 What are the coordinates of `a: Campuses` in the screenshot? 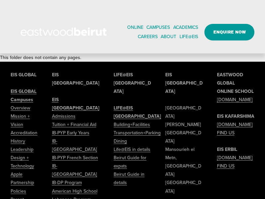 It's located at (22, 99).